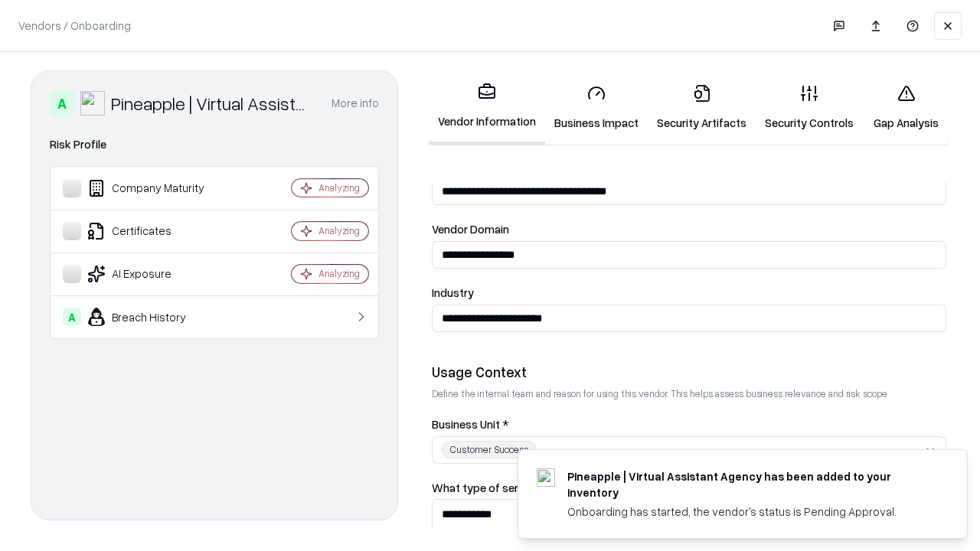 The width and height of the screenshot is (980, 551). What do you see at coordinates (596, 107) in the screenshot?
I see `a: Business Impact` at bounding box center [596, 107].